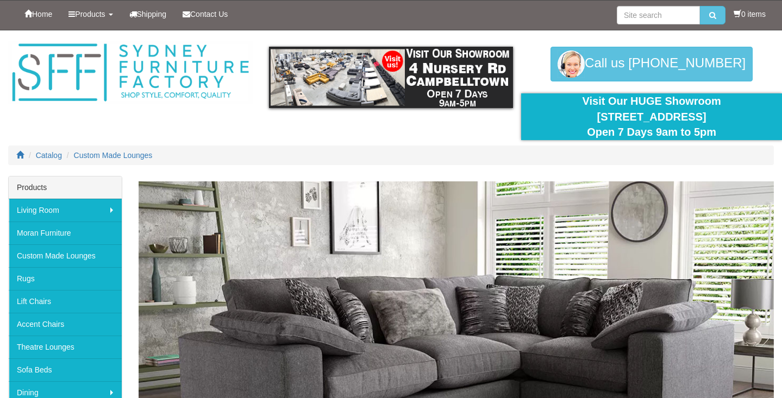 The height and width of the screenshot is (398, 782). I want to click on a: Catalog, so click(49, 155).